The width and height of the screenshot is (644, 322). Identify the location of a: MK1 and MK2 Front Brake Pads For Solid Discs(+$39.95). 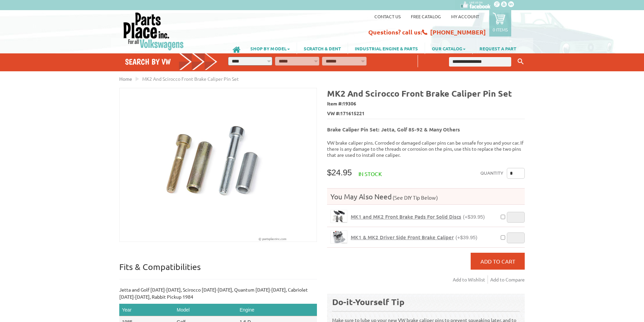
(417, 216).